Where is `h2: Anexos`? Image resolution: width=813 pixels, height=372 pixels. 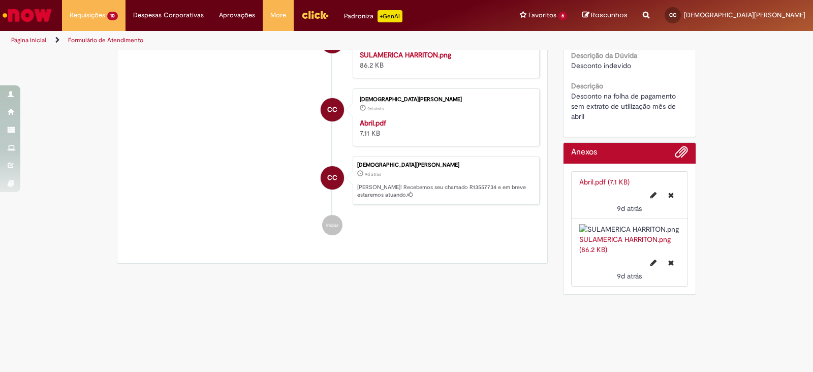 h2: Anexos is located at coordinates (584, 153).